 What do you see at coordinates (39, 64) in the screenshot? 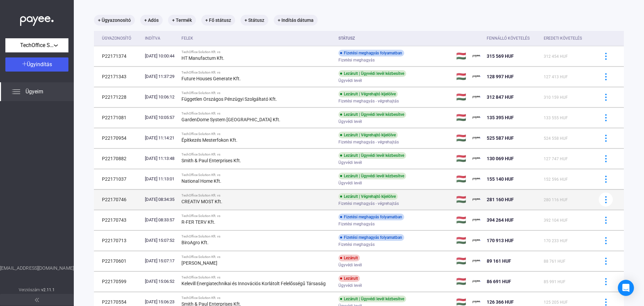
I see `span: Ügyindítás` at bounding box center [39, 64].